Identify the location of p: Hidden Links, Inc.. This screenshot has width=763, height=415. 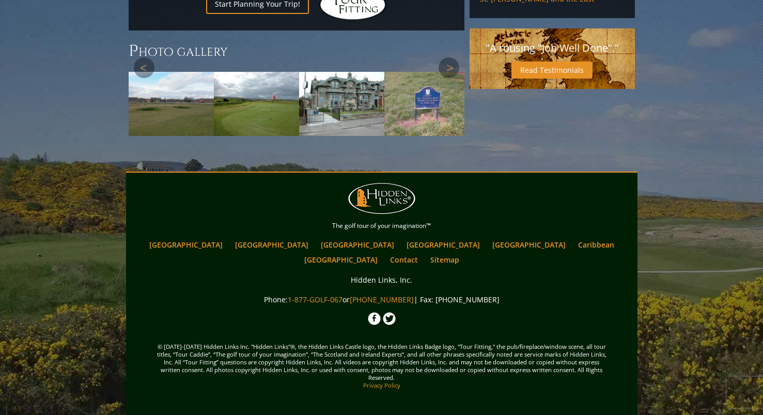
(382, 279).